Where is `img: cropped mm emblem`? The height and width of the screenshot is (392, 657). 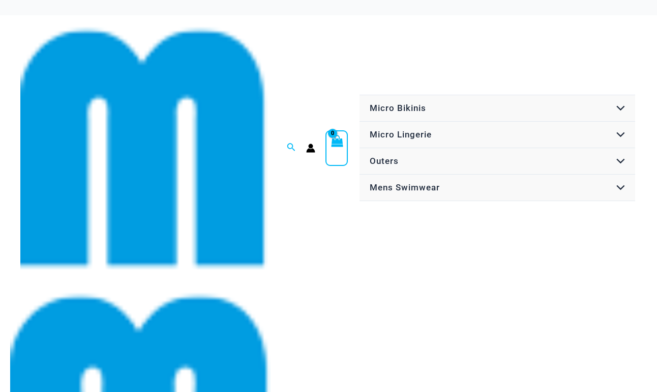
img: cropped mm emblem is located at coordinates (144, 148).